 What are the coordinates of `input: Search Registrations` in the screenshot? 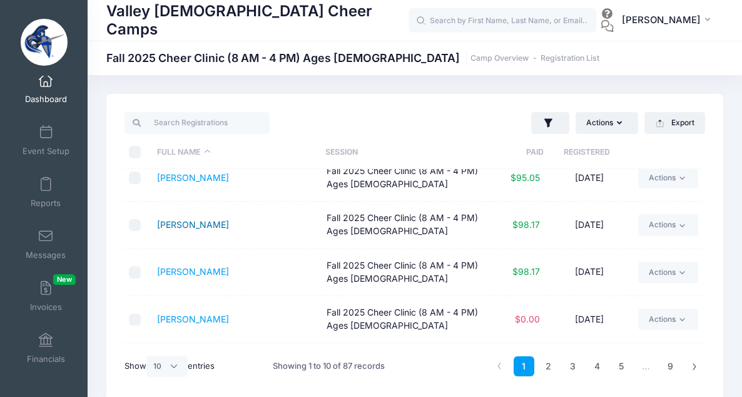 It's located at (197, 123).